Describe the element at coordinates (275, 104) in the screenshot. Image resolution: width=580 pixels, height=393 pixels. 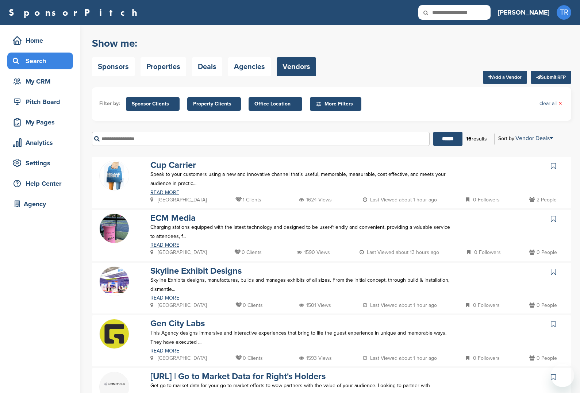
I see `span: Office Location` at that location.